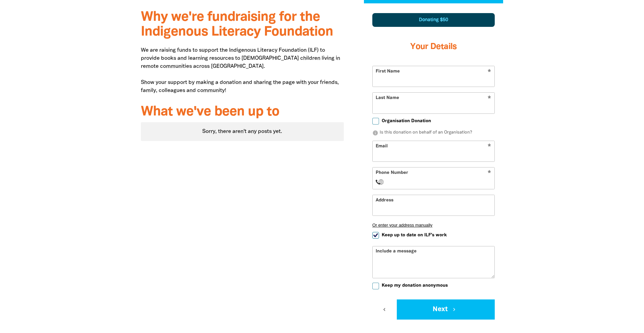 The image size is (644, 333). Describe the element at coordinates (242, 71) in the screenshot. I see `p: We are raising funds to support the Indigenous Literacy Foundation (ILF) to provide books and lea...` at that location.